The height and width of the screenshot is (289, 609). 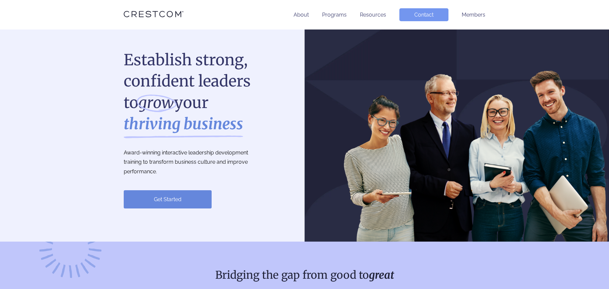 I want to click on a: Get Started, so click(x=168, y=199).